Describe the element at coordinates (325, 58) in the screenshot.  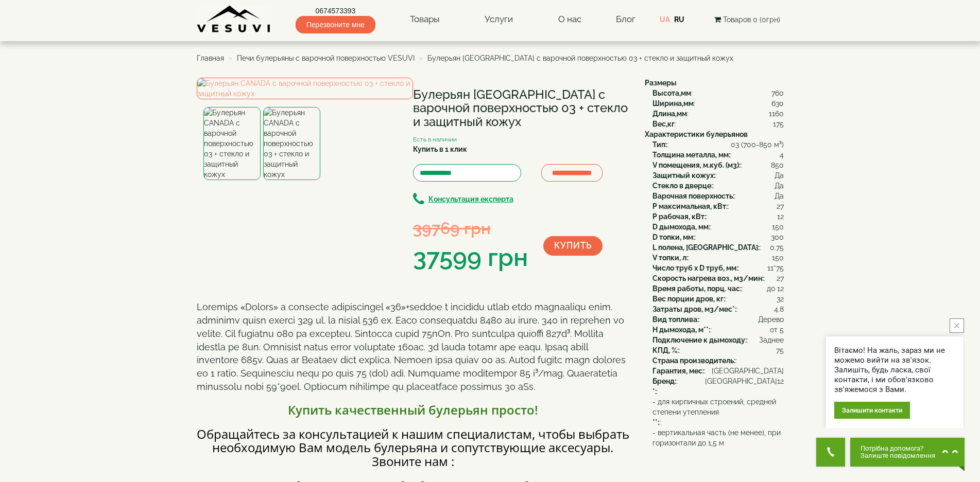
I see `span: Печи булерьяны с варочной поверхностью VESUVI` at that location.